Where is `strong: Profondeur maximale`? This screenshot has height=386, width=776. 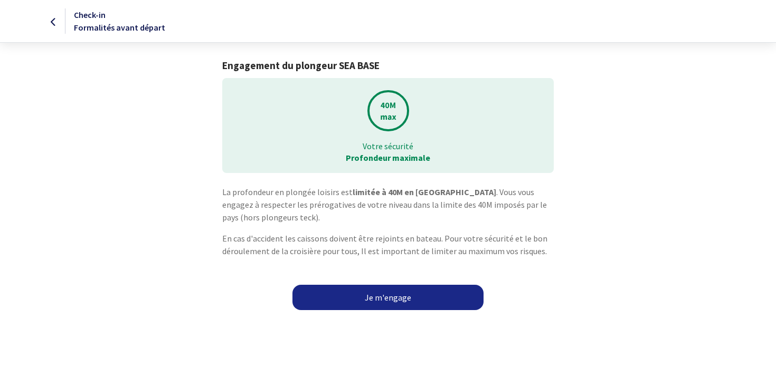
strong: Profondeur maximale is located at coordinates (388, 158).